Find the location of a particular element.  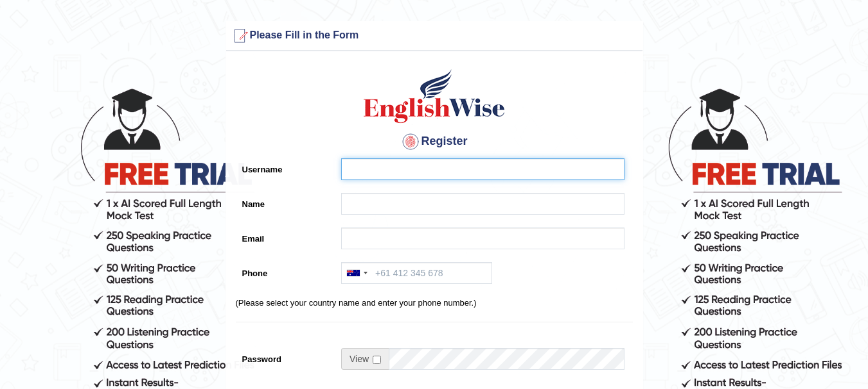

div: Australia: +61 is located at coordinates (357, 273).